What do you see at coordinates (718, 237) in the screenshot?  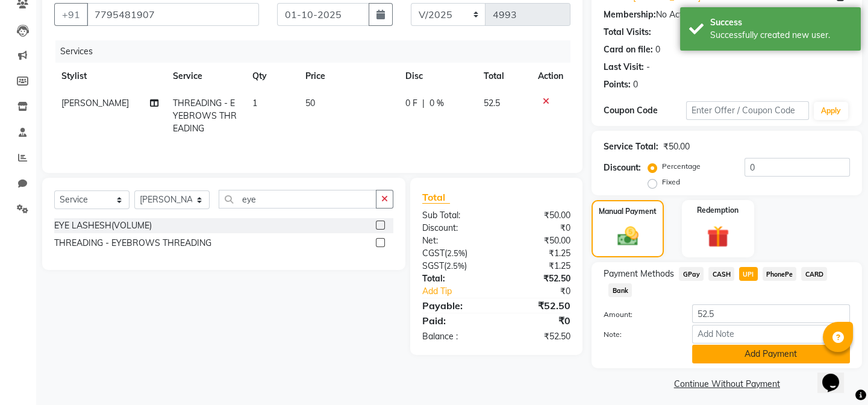 I see `img: _gift.svg` at bounding box center [718, 237].